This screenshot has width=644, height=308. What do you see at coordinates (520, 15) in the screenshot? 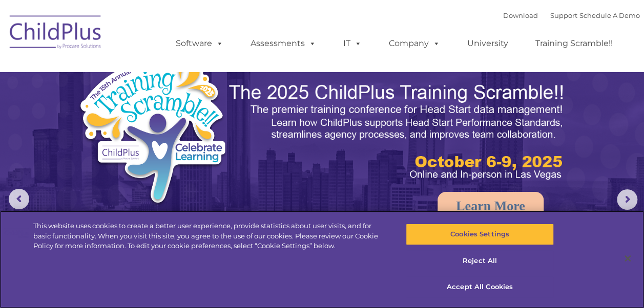
I see `a: Download` at bounding box center [520, 15].